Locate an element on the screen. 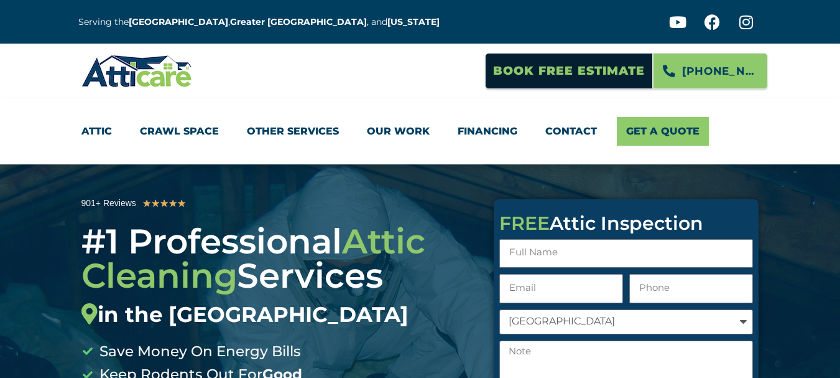  input: Email is located at coordinates (561, 288).